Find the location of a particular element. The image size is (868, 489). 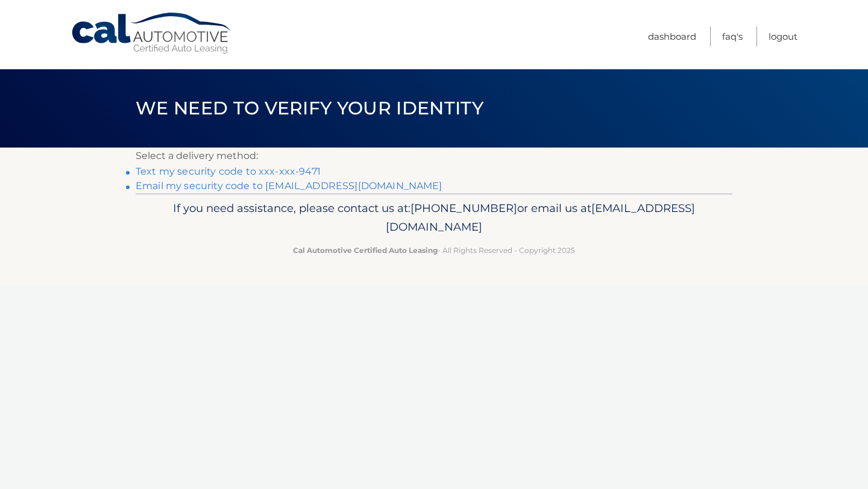

a: Text my security code to xxx-xxx-9471 is located at coordinates (228, 171).